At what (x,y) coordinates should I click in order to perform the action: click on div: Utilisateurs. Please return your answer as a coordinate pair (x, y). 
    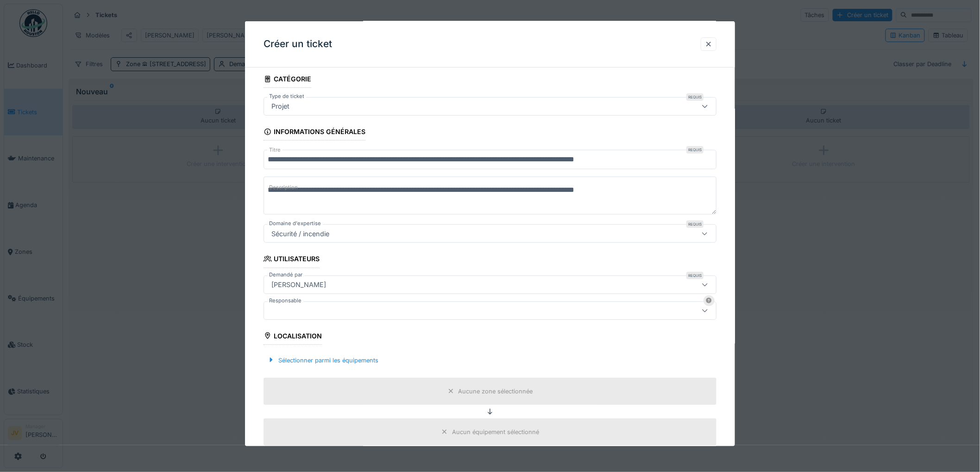
    Looking at the image, I should click on (291, 260).